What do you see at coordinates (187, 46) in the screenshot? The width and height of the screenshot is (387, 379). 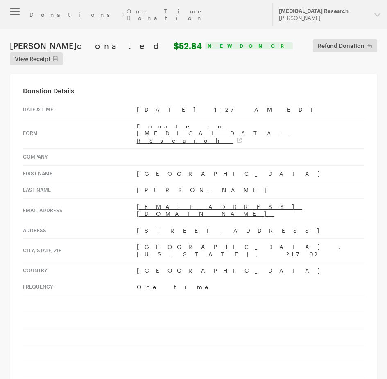 I see `strong: $52.84` at bounding box center [187, 46].